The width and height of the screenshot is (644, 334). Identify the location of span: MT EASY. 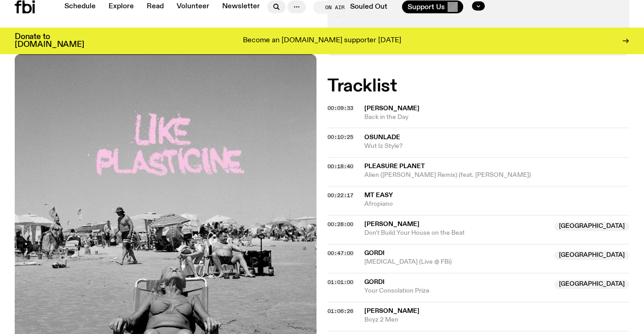
(378, 195).